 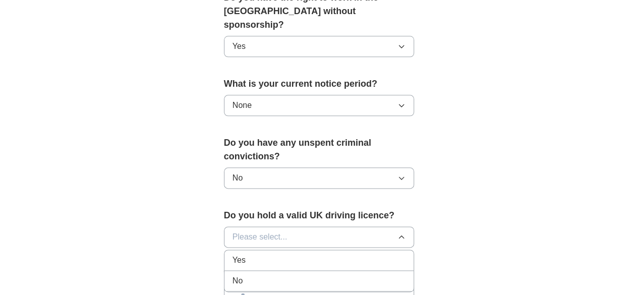 What do you see at coordinates (319, 105) in the screenshot?
I see `button: None` at bounding box center [319, 105].